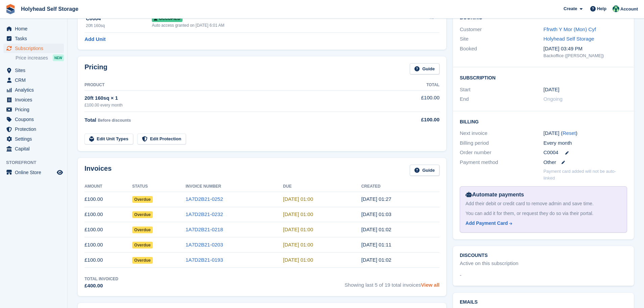 This screenshot has width=644, height=308. Describe the element at coordinates (119, 26) in the screenshot. I see `div: 20ft 160sq` at that location.